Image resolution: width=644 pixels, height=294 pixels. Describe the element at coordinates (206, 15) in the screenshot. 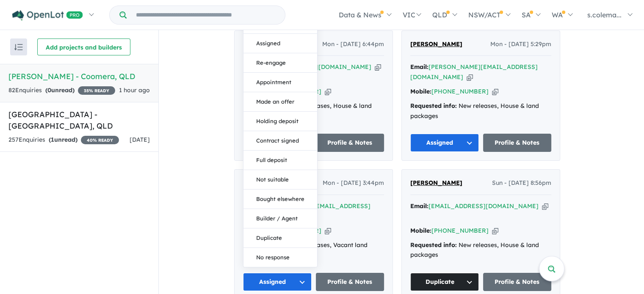

I see `input: Try estate name, suburb, builder or developer` at that location.